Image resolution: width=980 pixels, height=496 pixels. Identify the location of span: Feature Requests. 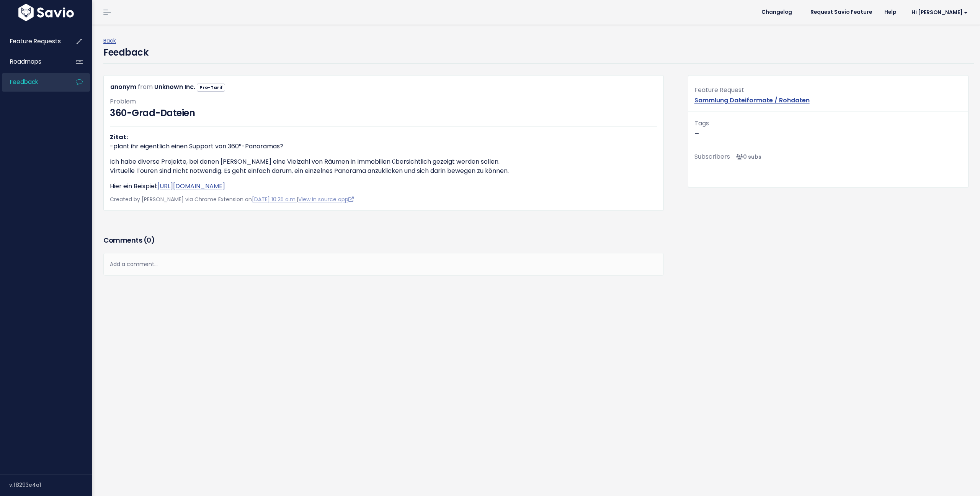
(35, 41).